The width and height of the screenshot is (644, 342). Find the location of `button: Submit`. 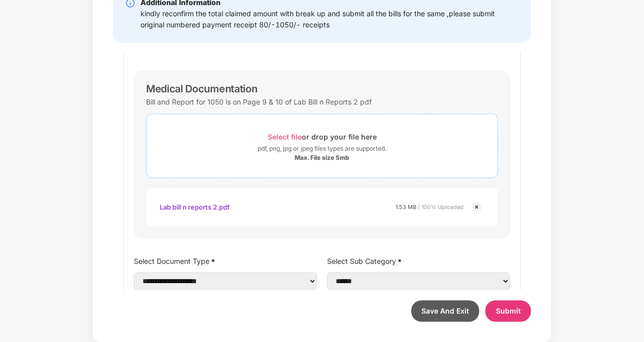

button: Submit is located at coordinates (508, 311).